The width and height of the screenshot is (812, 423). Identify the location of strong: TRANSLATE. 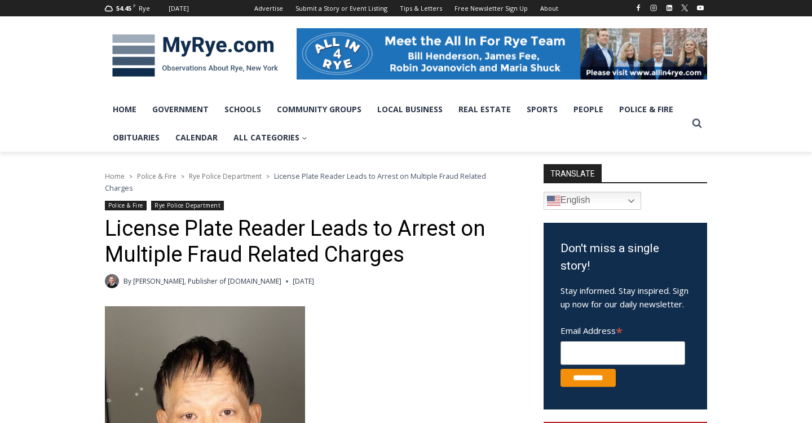
(572, 173).